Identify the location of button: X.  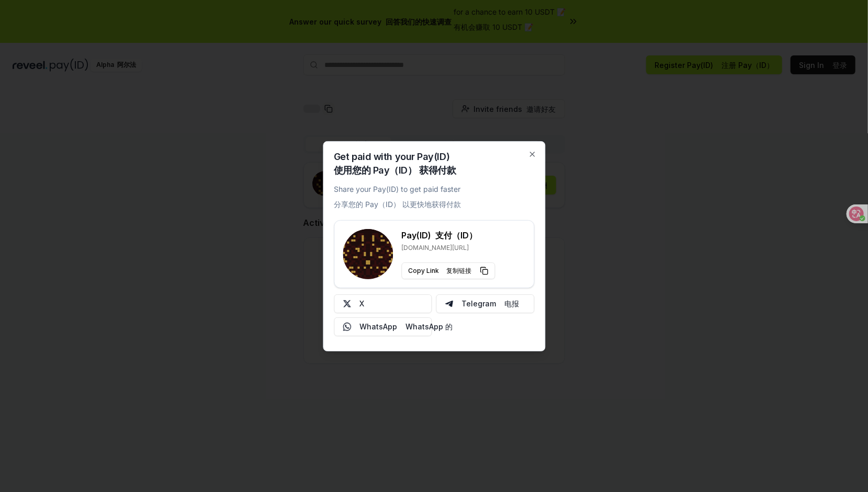
(383, 304).